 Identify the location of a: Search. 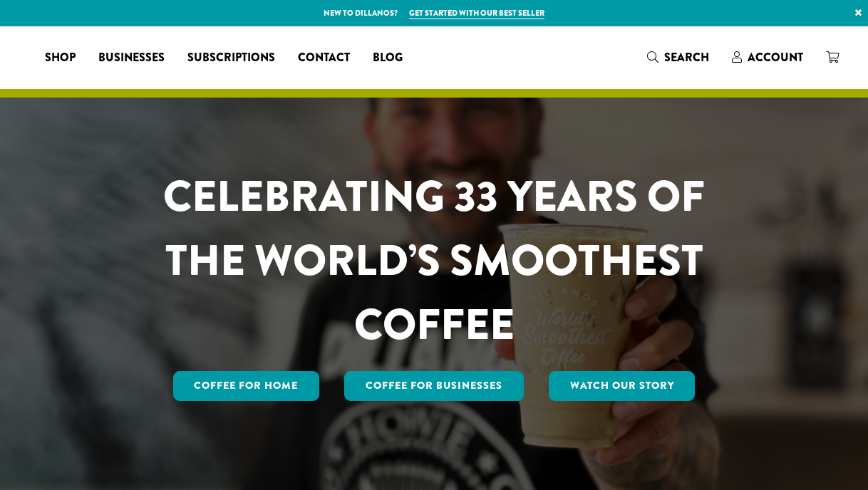
(677, 57).